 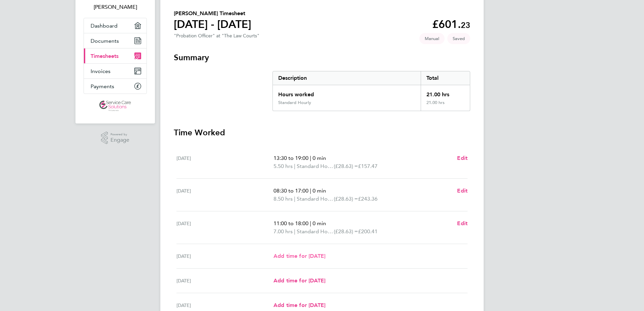 What do you see at coordinates (347, 78) in the screenshot?
I see `div: Description` at bounding box center [347, 78].